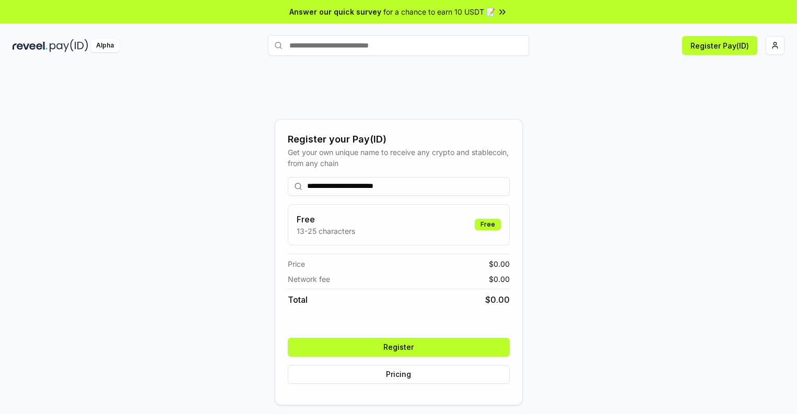  I want to click on div: Alpha, so click(105, 45).